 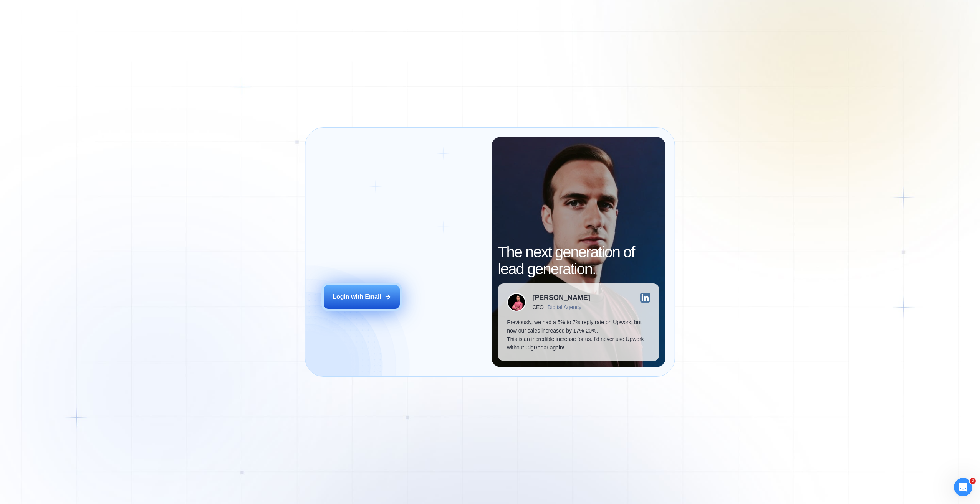 I want to click on button: Login with Email, so click(x=361, y=297).